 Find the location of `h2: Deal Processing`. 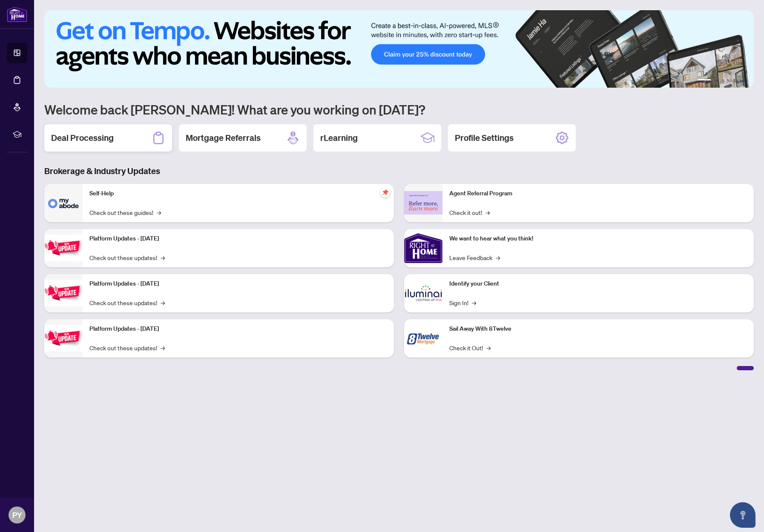

h2: Deal Processing is located at coordinates (82, 138).